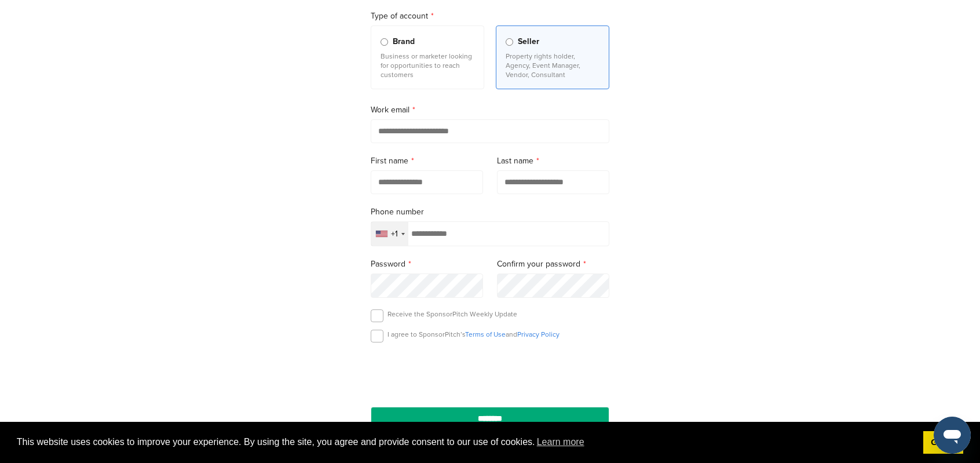 This screenshot has width=980, height=463. Describe the element at coordinates (427, 161) in the screenshot. I see `label: First name` at that location.